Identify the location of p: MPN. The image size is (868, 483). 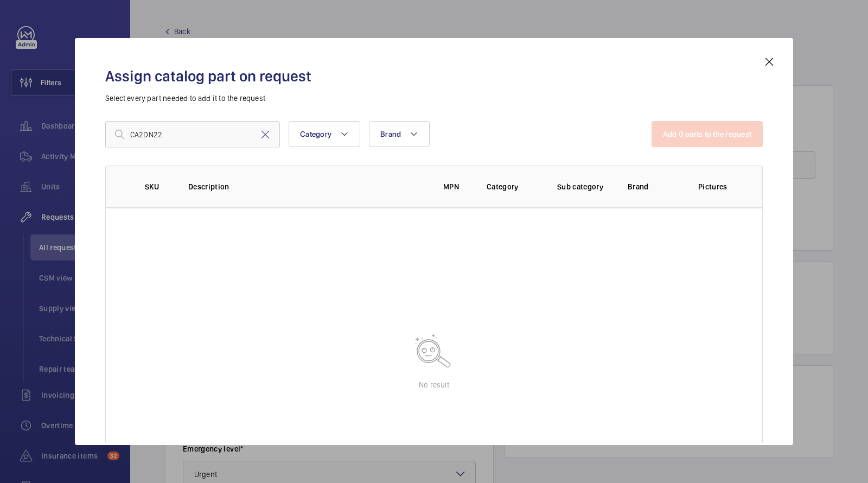
(456, 187).